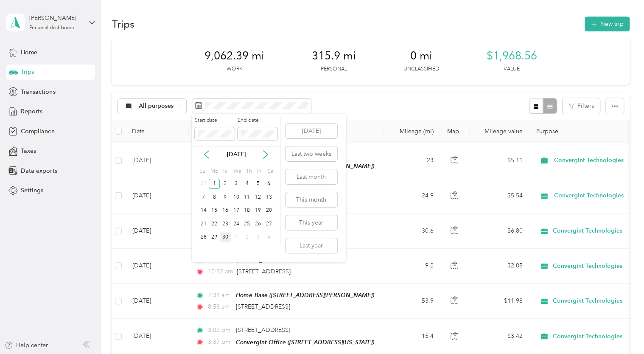 The height and width of the screenshot is (354, 644). I want to click on div: 30, so click(225, 237).